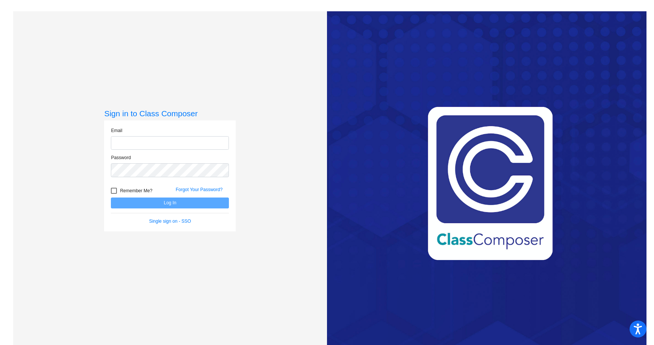 This screenshot has width=654, height=345. What do you see at coordinates (121, 158) in the screenshot?
I see `label: Password` at bounding box center [121, 158].